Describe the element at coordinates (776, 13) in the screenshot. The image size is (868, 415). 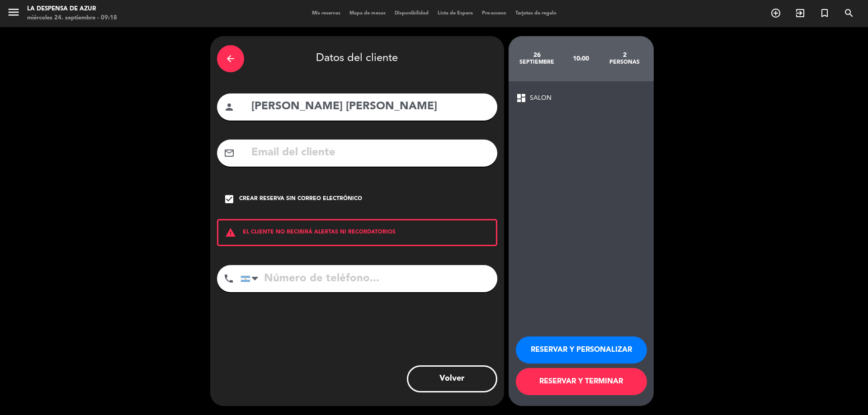
I see `i: add_circle_outline` at that location.